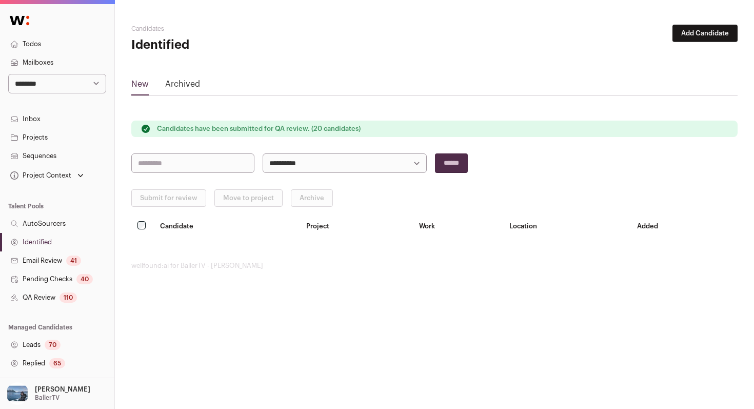 This screenshot has width=754, height=409. Describe the element at coordinates (232, 45) in the screenshot. I see `h1: Identified` at that location.